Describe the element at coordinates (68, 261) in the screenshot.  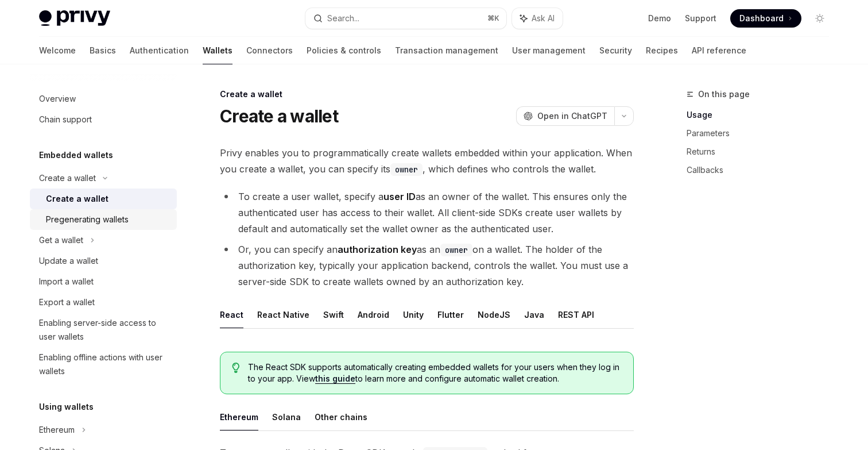
I see `div: Update a wallet` at that location.